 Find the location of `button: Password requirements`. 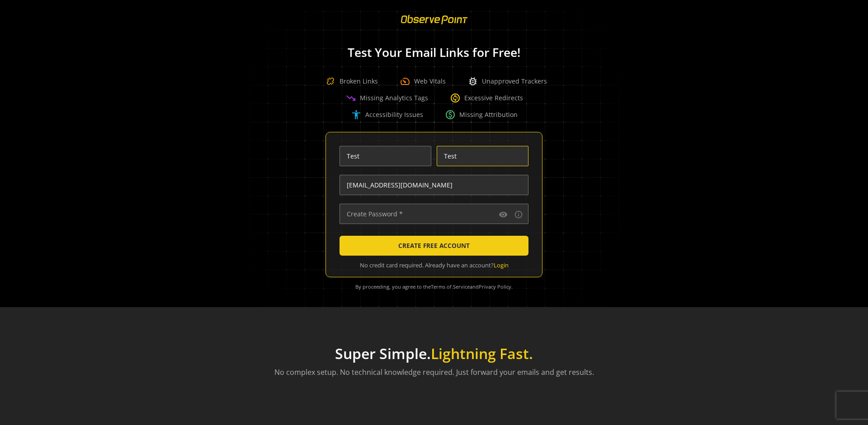

button: Password requirements is located at coordinates (519, 215).